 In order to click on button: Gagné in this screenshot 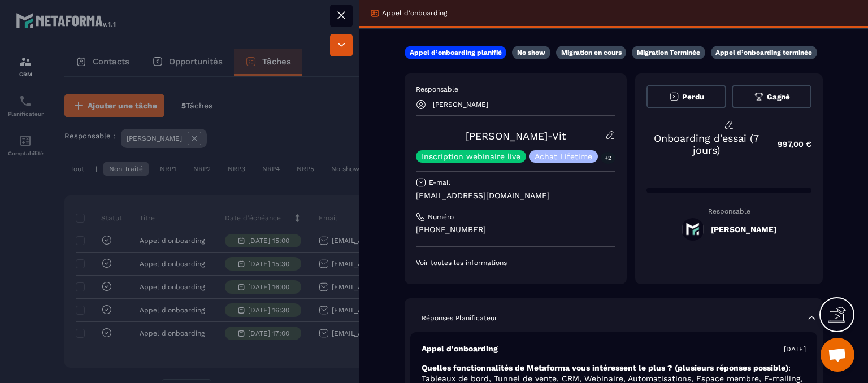, I will do `click(771, 97)`.